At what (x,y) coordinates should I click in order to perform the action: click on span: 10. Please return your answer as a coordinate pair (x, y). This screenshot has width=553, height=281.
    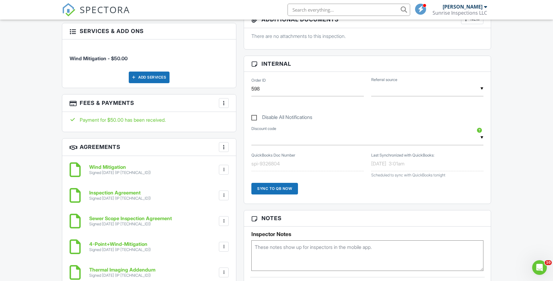
    Looking at the image, I should click on (548, 263).